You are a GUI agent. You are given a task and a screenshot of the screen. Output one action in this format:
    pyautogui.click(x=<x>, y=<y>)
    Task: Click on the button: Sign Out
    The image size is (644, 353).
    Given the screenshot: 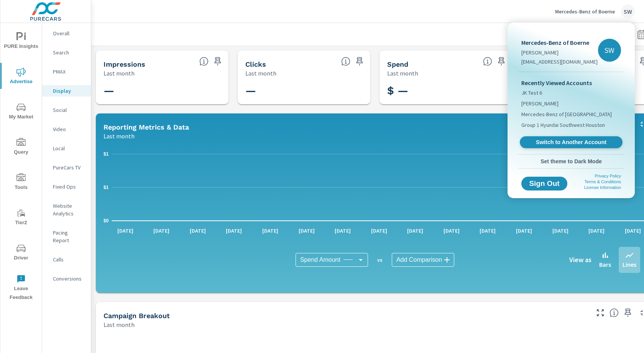 What is the action you would take?
    pyautogui.click(x=544, y=183)
    